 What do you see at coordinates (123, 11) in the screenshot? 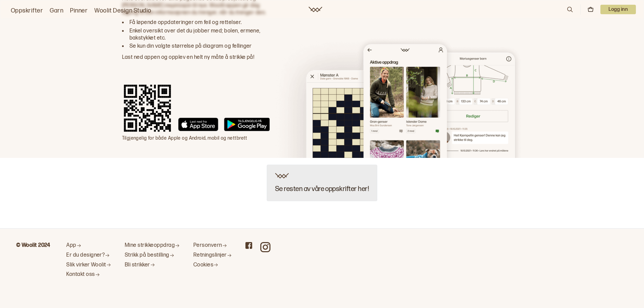
I see `a: Woolit Design Studio` at bounding box center [123, 11].